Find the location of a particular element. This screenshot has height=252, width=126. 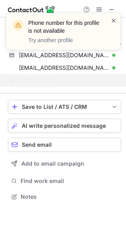

img: warning is located at coordinates (18, 25).